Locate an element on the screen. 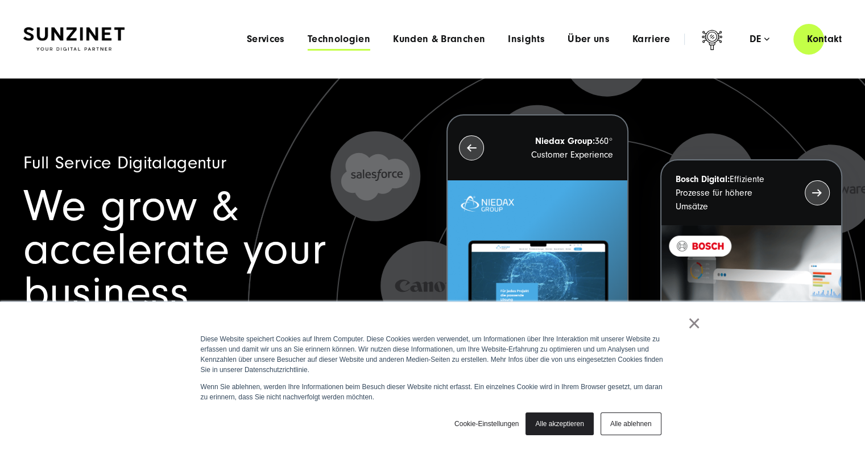 Image resolution: width=865 pixels, height=450 pixels. a: Alle ablehnen is located at coordinates (631, 424).